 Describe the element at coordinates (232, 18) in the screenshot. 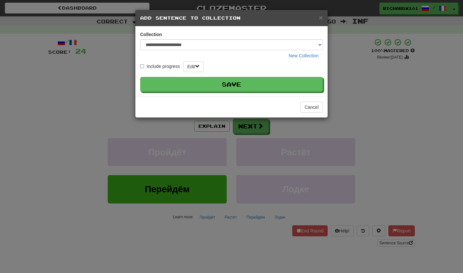

I see `h5: Add Sentence to Collection` at that location.